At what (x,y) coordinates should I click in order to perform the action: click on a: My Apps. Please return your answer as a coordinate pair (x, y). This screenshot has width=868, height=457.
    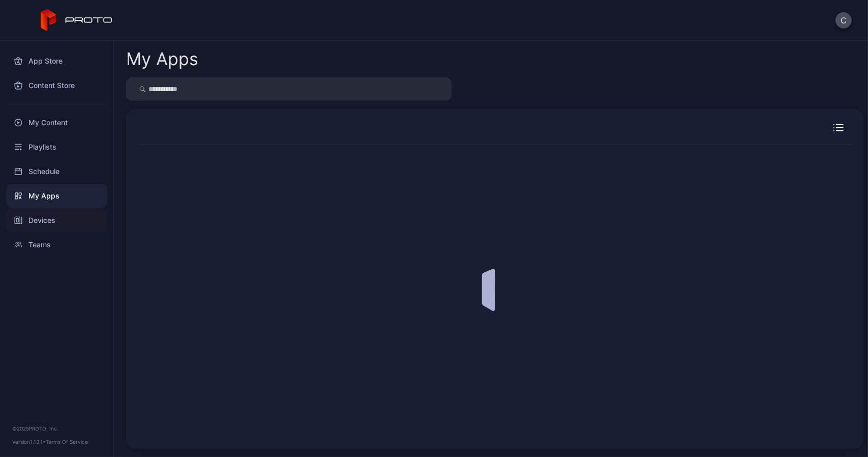
    Looking at the image, I should click on (57, 196).